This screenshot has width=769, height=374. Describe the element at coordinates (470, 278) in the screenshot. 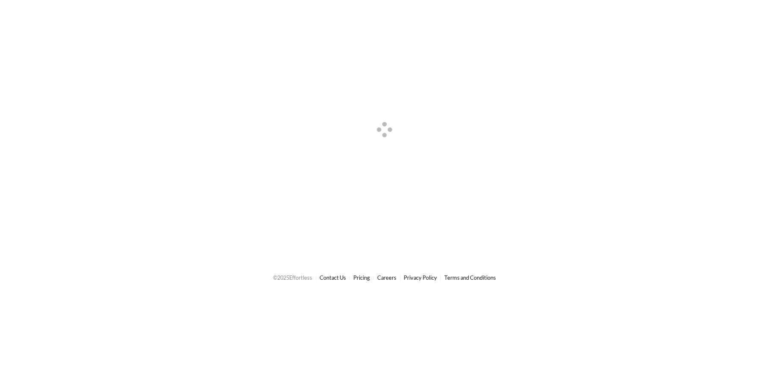

I see `a: Terms and Conditions` at that location.